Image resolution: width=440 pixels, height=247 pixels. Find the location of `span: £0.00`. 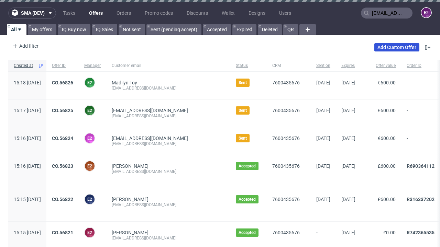

span: £0.00 is located at coordinates (389, 233).